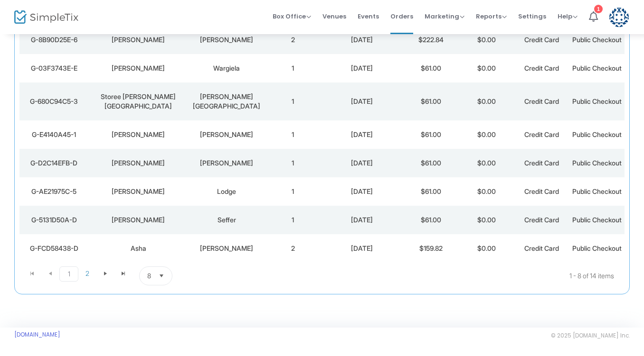 The width and height of the screenshot is (644, 356). I want to click on span: Go to the next page, so click(105, 274).